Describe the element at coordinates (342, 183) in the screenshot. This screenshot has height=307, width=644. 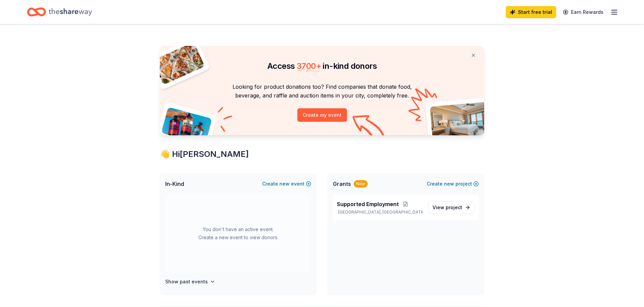
I see `span: Grants` at that location.